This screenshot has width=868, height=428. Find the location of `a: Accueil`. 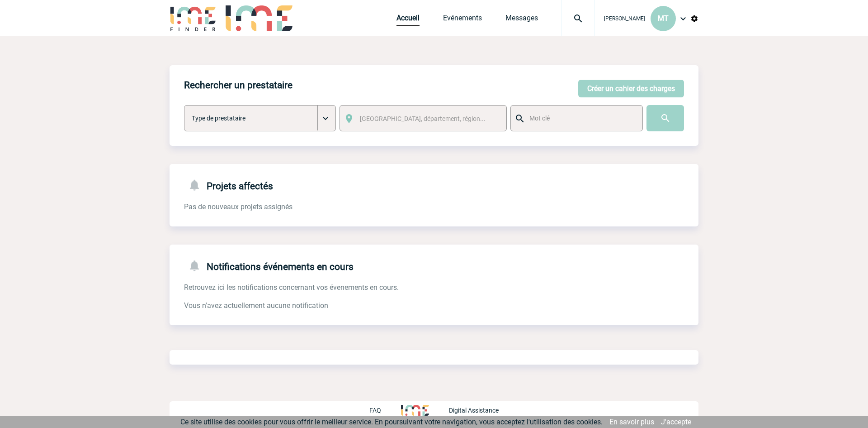

a: Accueil is located at coordinates (408, 20).